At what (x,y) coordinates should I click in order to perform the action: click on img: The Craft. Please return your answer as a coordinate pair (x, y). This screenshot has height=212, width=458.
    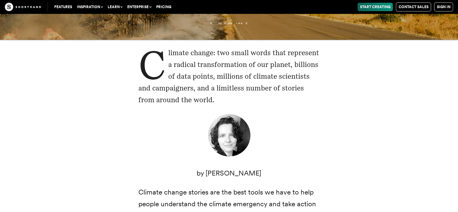
    Looking at the image, I should click on (23, 7).